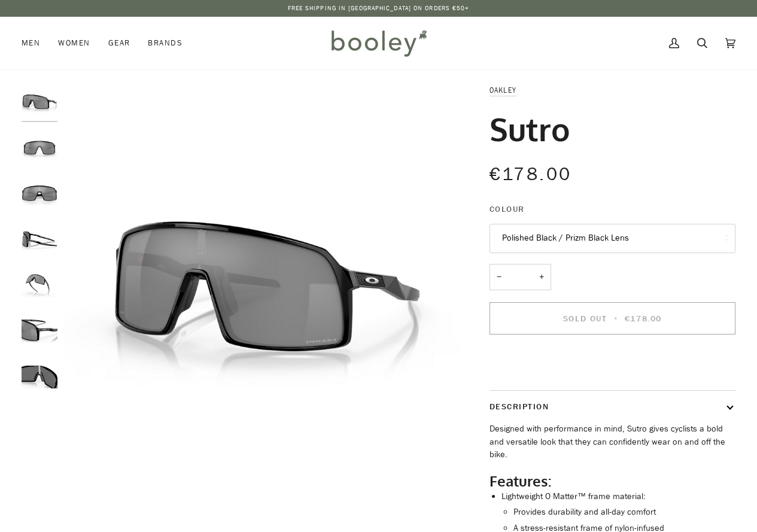 This screenshot has width=757, height=532. I want to click on button: Description, so click(612, 406).